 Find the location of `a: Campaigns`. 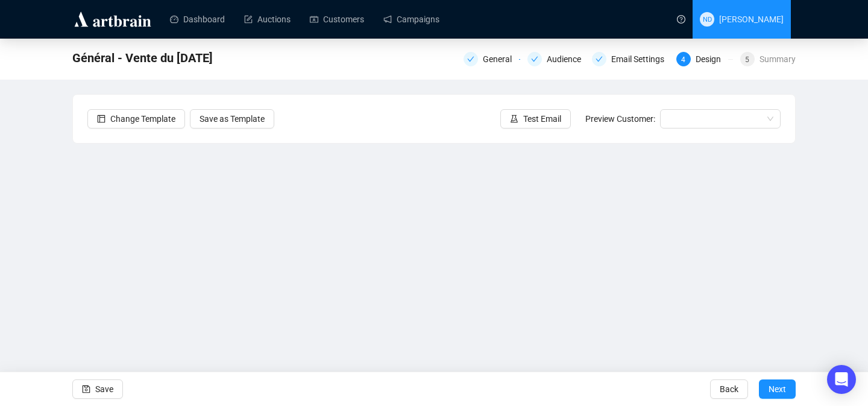

a: Campaigns is located at coordinates (411, 20).